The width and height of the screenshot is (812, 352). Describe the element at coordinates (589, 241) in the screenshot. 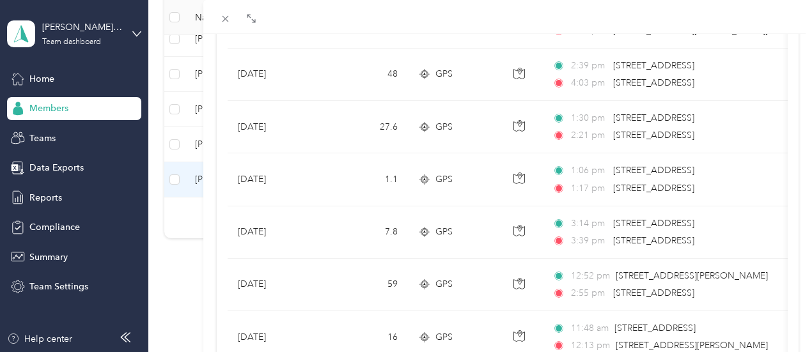

I see `span: 3:39 pm` at that location.